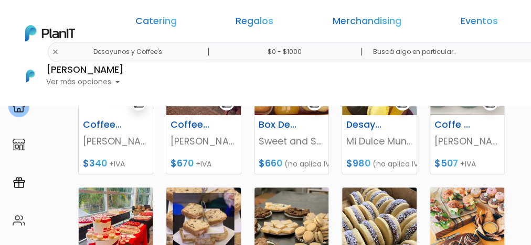 The image size is (531, 245). What do you see at coordinates (366, 125) in the screenshot?
I see `h6: Desayuno` at bounding box center [366, 125].